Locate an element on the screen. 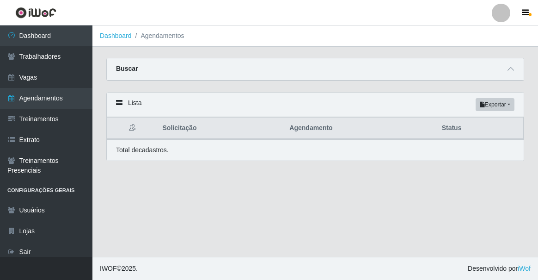 This screenshot has height=280, width=538. img: CoreUI Logo is located at coordinates (36, 12).